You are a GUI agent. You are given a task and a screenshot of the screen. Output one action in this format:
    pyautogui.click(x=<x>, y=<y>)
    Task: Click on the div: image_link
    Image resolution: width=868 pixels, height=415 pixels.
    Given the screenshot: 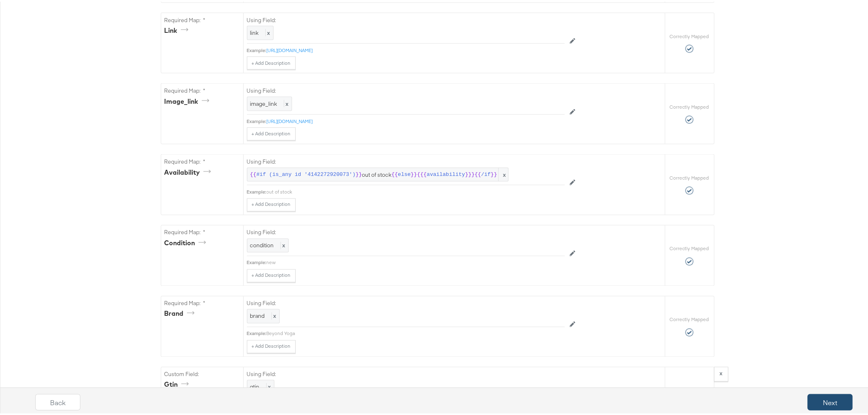 What is the action you would take?
    pyautogui.click(x=188, y=100)
    